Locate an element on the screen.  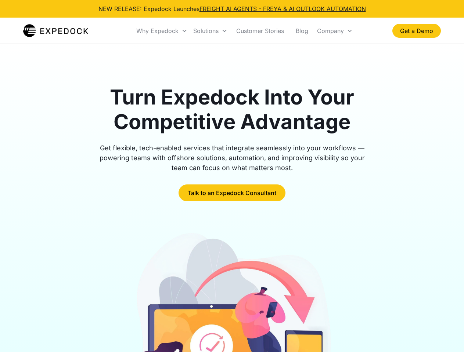
a: Customer Stories is located at coordinates (260, 31).